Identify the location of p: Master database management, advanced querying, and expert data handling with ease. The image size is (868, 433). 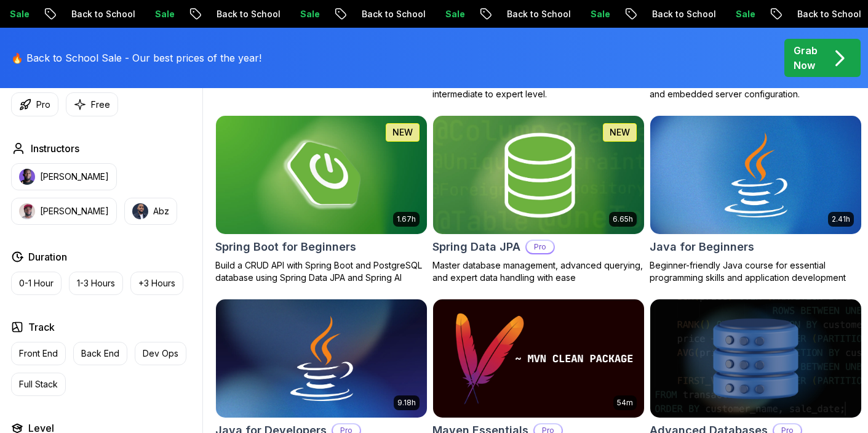
(538, 271).